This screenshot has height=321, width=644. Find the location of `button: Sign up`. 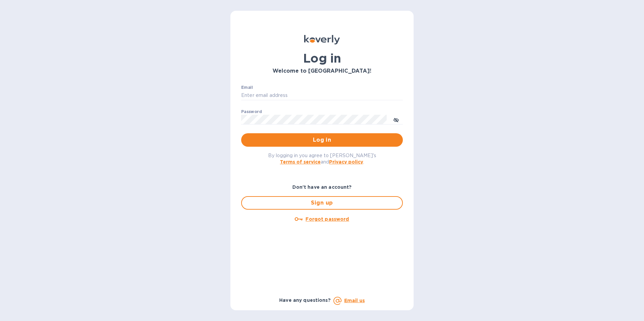

button: Sign up is located at coordinates (322, 203).